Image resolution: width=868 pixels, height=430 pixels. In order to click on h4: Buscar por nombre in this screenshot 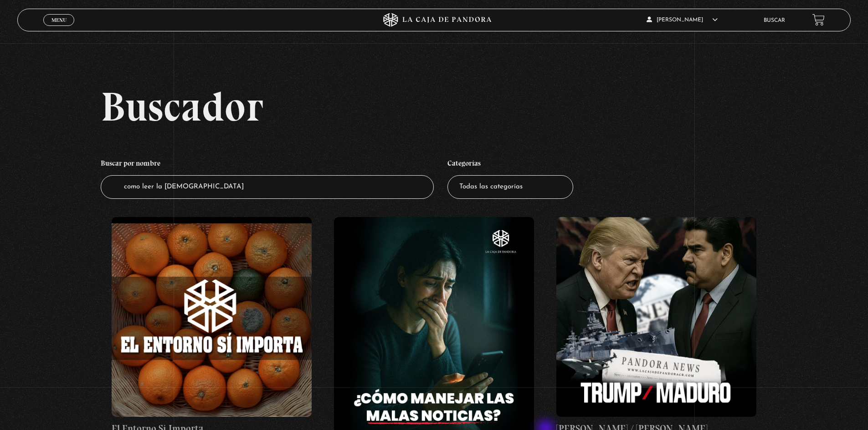, I will do `click(267, 165)`.